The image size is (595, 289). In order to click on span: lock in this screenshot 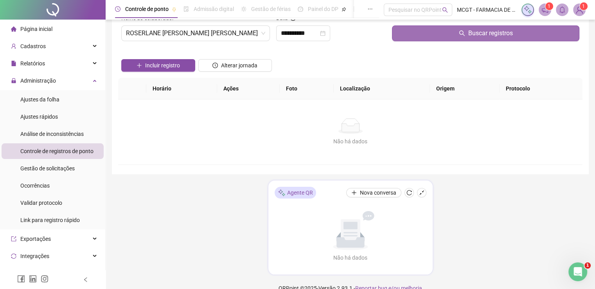, I will do `click(14, 81)`.